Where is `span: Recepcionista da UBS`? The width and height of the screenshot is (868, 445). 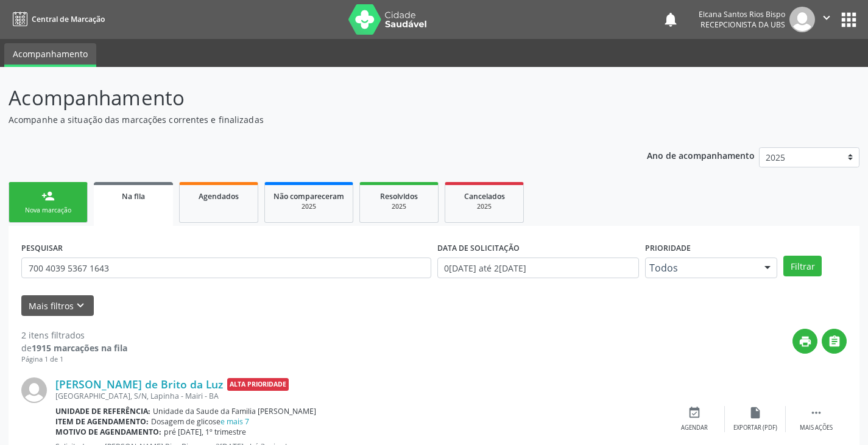 span: Recepcionista da UBS is located at coordinates (742, 25).